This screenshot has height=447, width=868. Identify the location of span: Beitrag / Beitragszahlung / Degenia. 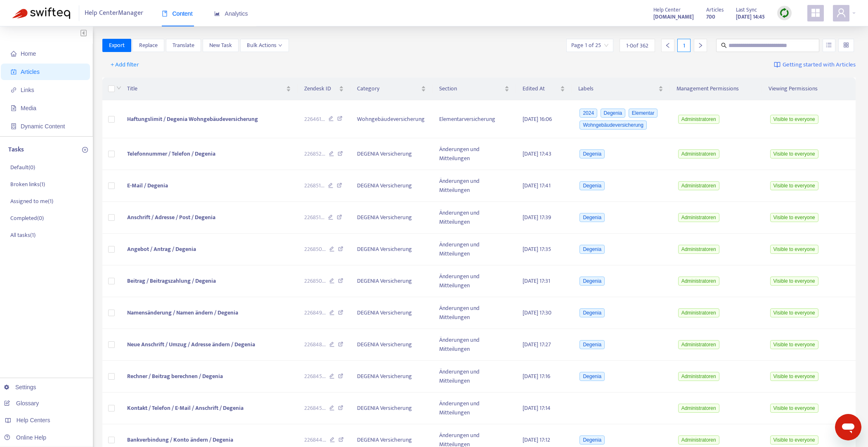
(171, 281).